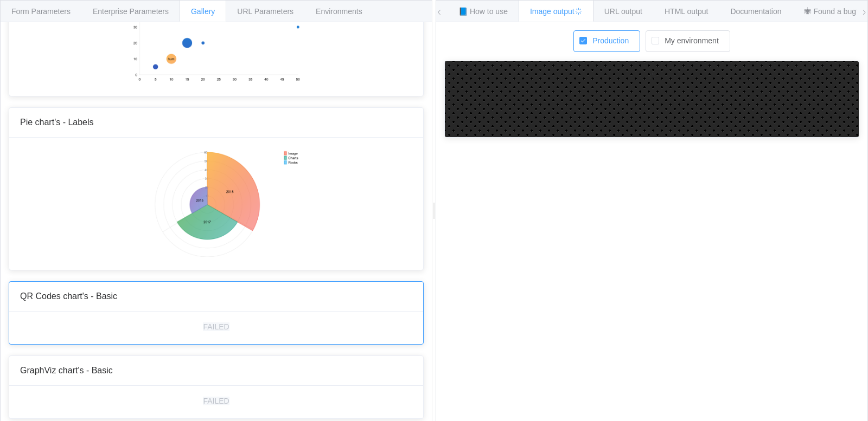 This screenshot has height=421, width=868. Describe the element at coordinates (686, 11) in the screenshot. I see `span: HTML output` at that location.